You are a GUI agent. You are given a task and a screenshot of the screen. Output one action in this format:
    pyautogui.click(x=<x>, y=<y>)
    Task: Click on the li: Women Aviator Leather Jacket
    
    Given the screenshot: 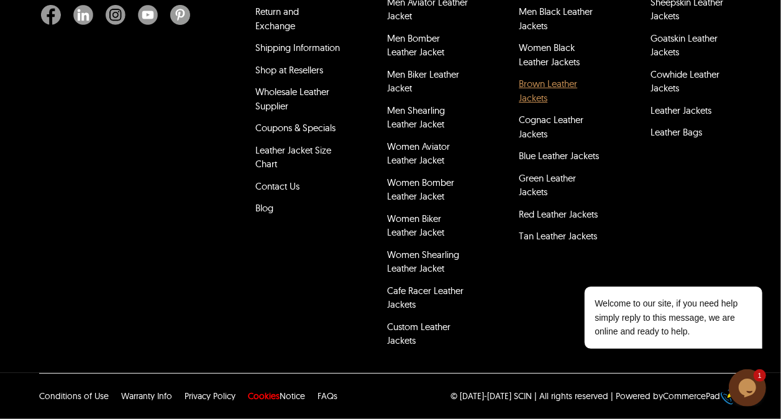 What is the action you would take?
    pyautogui.click(x=429, y=156)
    